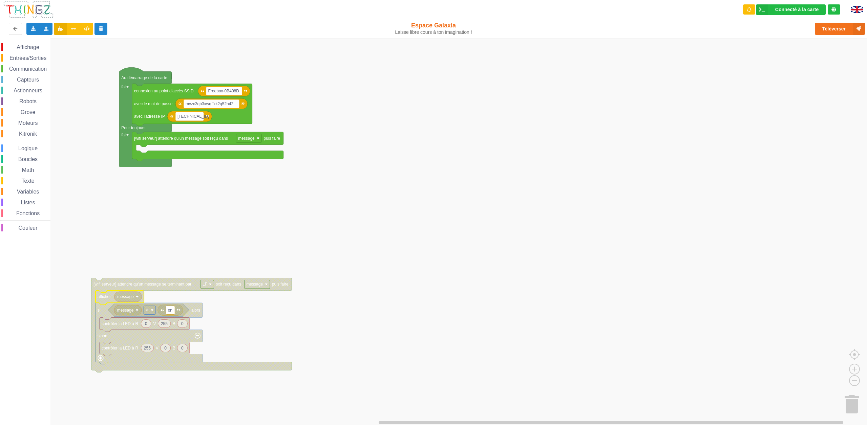 This screenshot has height=430, width=867. Describe the element at coordinates (28, 101) in the screenshot. I see `span: Robots` at that location.